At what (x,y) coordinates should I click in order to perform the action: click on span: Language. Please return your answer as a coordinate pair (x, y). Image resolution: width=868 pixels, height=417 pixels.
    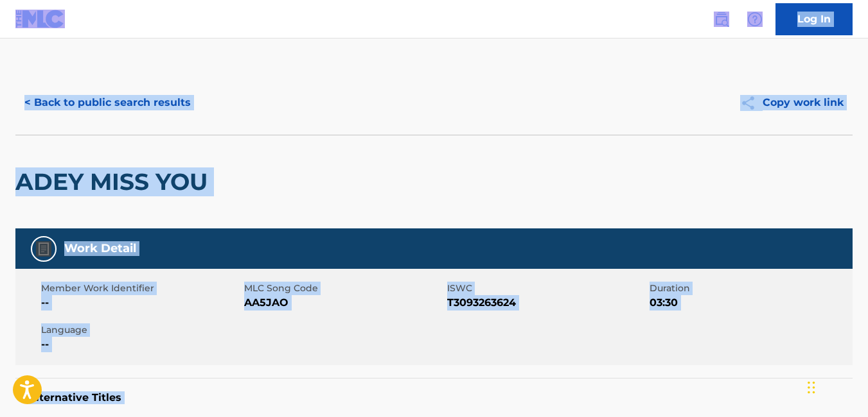
    Looking at the image, I should click on (141, 330).